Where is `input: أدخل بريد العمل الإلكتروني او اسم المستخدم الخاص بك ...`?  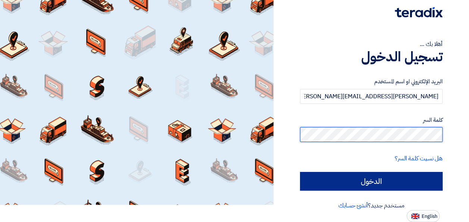
input: أدخل بريد العمل الإلكتروني او اسم المستخدم الخاص بك ... is located at coordinates (371, 96).